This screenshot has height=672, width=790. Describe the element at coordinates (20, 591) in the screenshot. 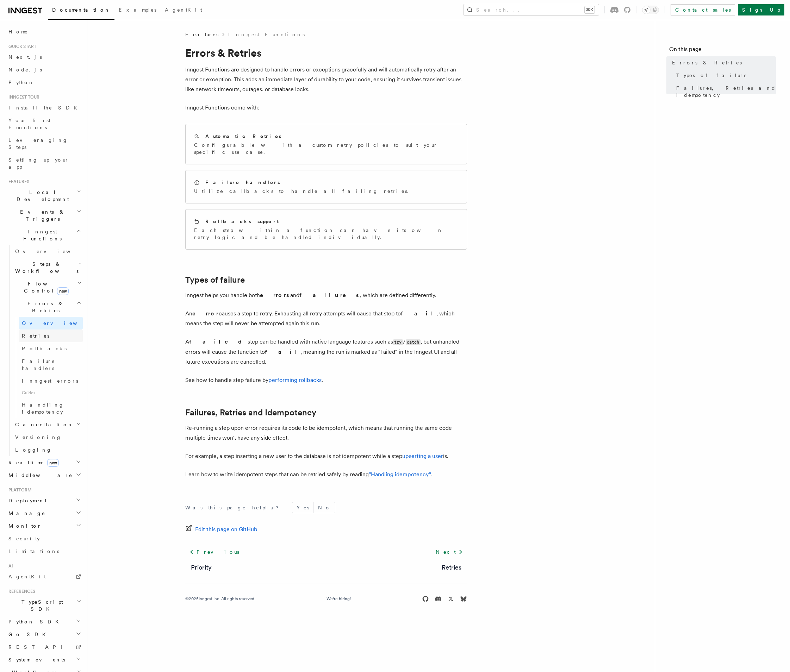

I see `span: References` at that location.